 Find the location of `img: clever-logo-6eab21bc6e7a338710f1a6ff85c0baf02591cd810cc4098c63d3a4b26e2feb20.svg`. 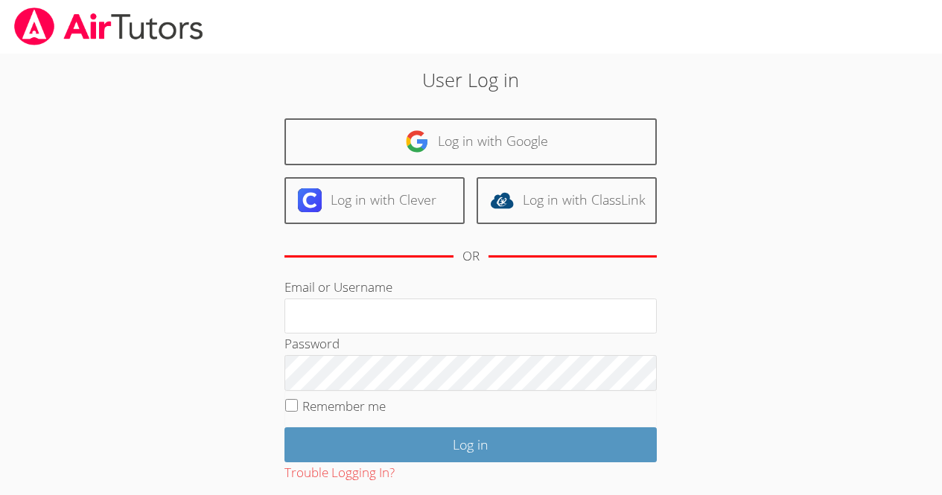

img: clever-logo-6eab21bc6e7a338710f1a6ff85c0baf02591cd810cc4098c63d3a4b26e2feb20.svg is located at coordinates (310, 200).